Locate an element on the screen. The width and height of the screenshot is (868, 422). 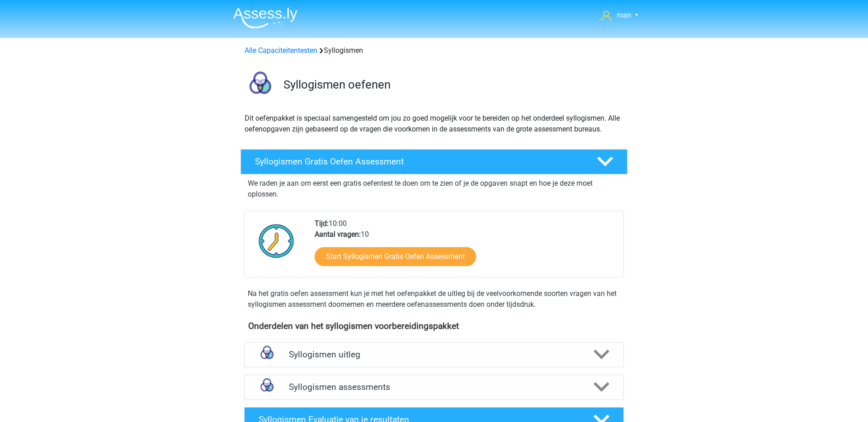
img: syllogismen assessments is located at coordinates (267, 387).